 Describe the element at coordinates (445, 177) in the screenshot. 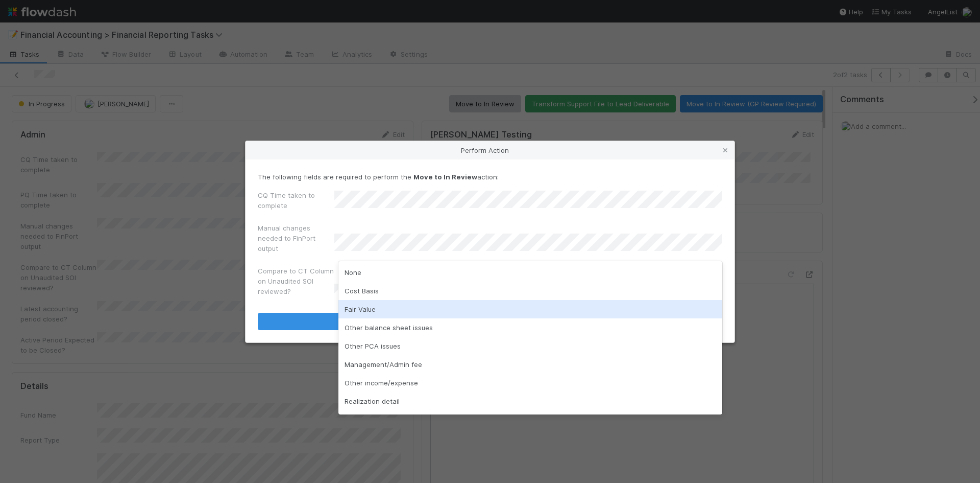

I see `strong: Move to In Review` at that location.